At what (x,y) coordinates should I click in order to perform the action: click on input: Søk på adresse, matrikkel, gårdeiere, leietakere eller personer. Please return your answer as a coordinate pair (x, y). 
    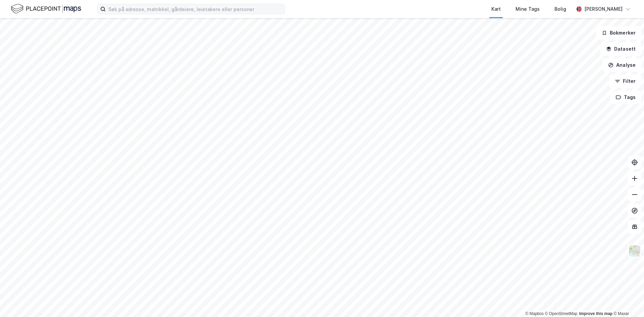
    Looking at the image, I should click on (195, 9).